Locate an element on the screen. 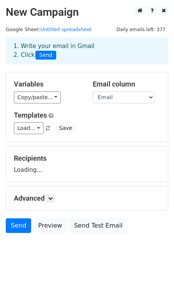 This screenshot has width=174, height=281. small: Google Sheet: is located at coordinates (49, 29).